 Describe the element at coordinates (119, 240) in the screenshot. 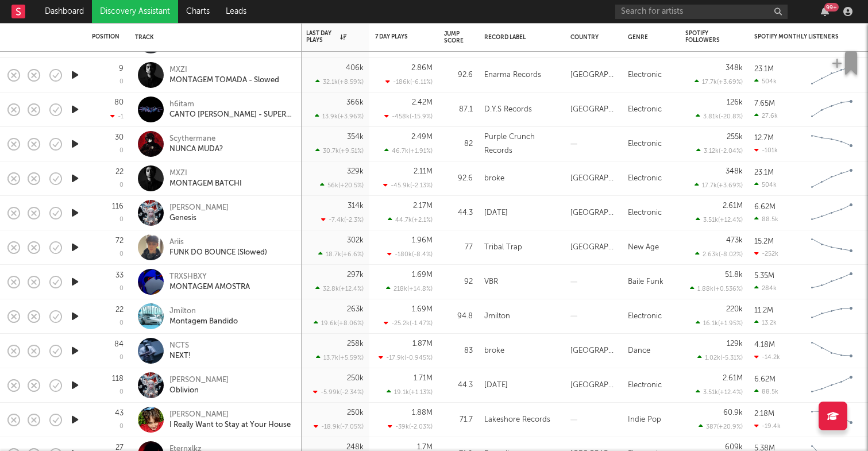

I see `div: 72` at that location.